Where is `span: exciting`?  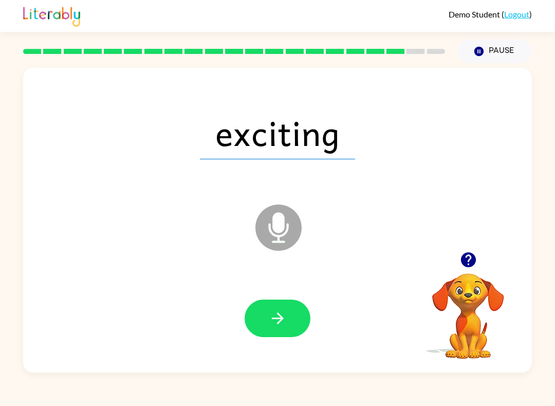
span: exciting is located at coordinates (278, 133).